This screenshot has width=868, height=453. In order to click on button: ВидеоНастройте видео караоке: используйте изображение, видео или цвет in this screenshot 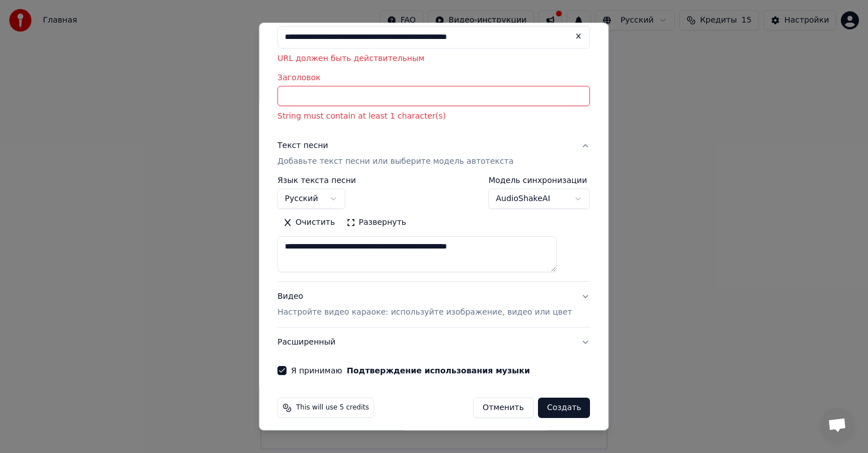, I will do `click(433, 304)`.